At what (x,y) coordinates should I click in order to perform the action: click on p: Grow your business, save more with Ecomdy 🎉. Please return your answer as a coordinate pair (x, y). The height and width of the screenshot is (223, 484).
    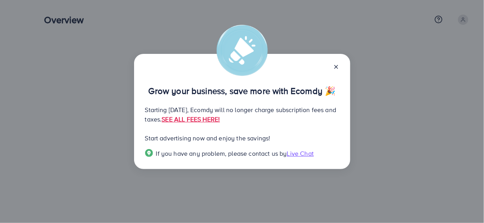
    Looking at the image, I should click on (242, 91).